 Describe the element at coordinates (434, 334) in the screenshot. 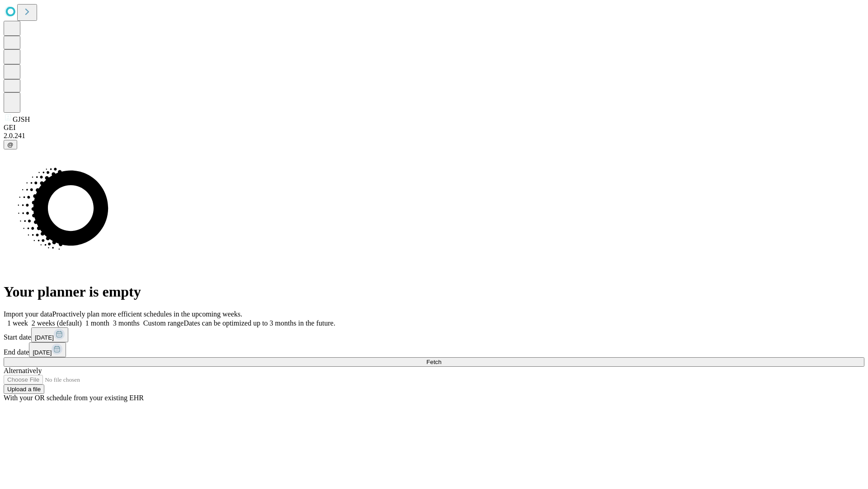

I see `div: Start date` at that location.